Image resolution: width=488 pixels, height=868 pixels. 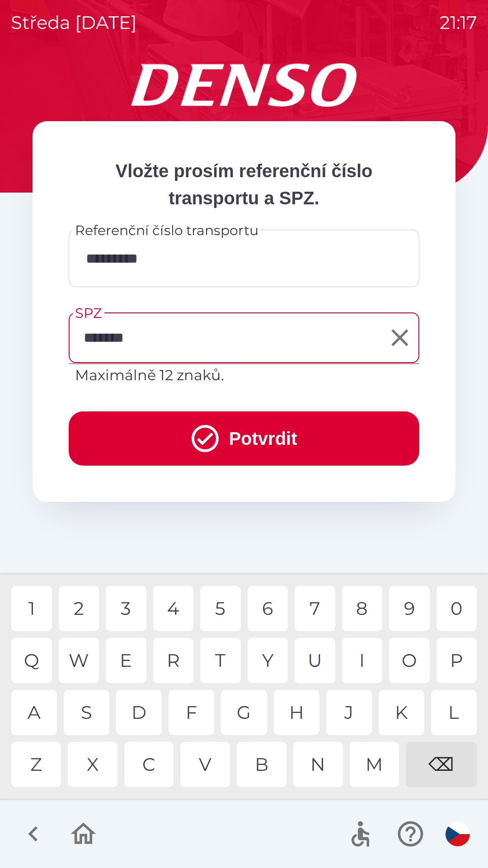 What do you see at coordinates (244, 184) in the screenshot?
I see `p: Vložte prosím referenční číslo transportu a SPZ.` at bounding box center [244, 184].